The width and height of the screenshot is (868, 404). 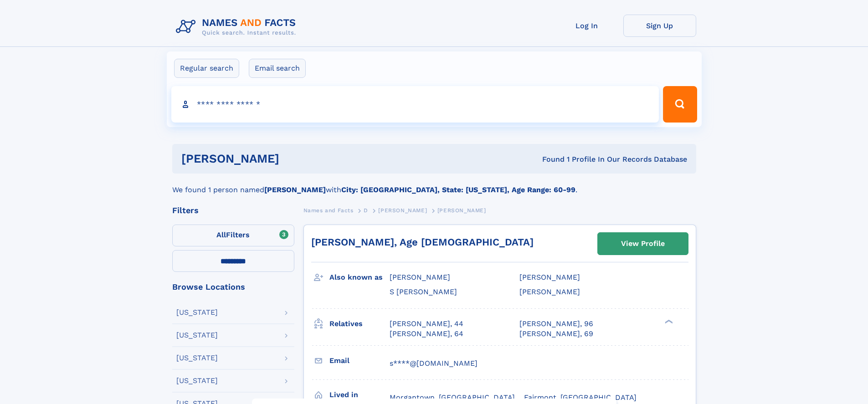 I want to click on div: We found 1 person named with ., so click(x=434, y=185).